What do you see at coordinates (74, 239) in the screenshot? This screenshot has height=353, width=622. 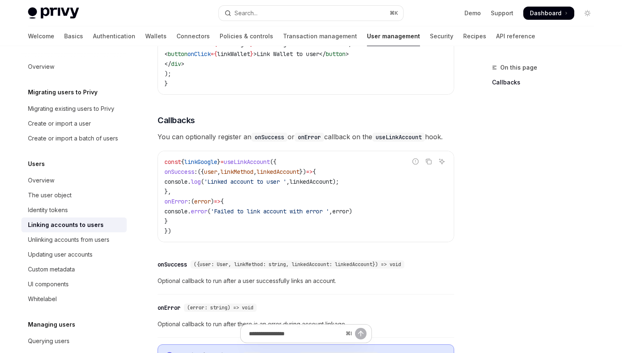 I see `a: Unlinking accounts from users` at bounding box center [74, 239].